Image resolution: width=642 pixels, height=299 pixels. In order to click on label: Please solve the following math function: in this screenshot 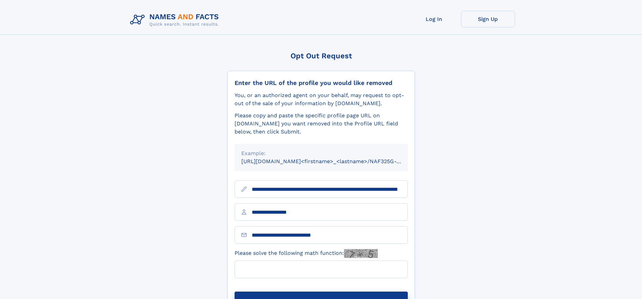, I will do `click(306, 253)`.